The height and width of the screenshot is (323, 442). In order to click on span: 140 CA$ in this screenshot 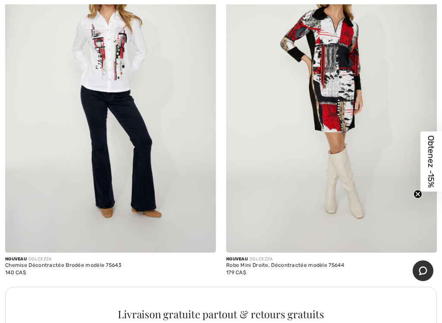, I will do `click(16, 273)`.